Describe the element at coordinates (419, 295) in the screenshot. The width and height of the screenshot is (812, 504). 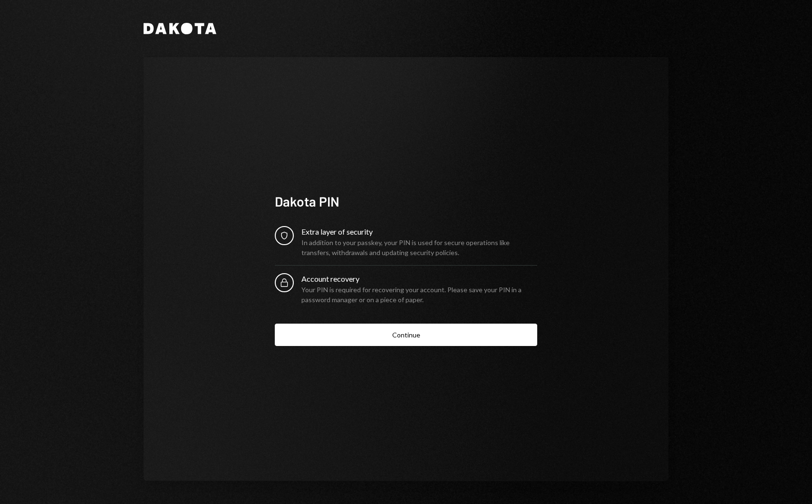
I see `div: Your PIN is required for recovering your account. Please save your PIN in a password manager or o...` at that location.